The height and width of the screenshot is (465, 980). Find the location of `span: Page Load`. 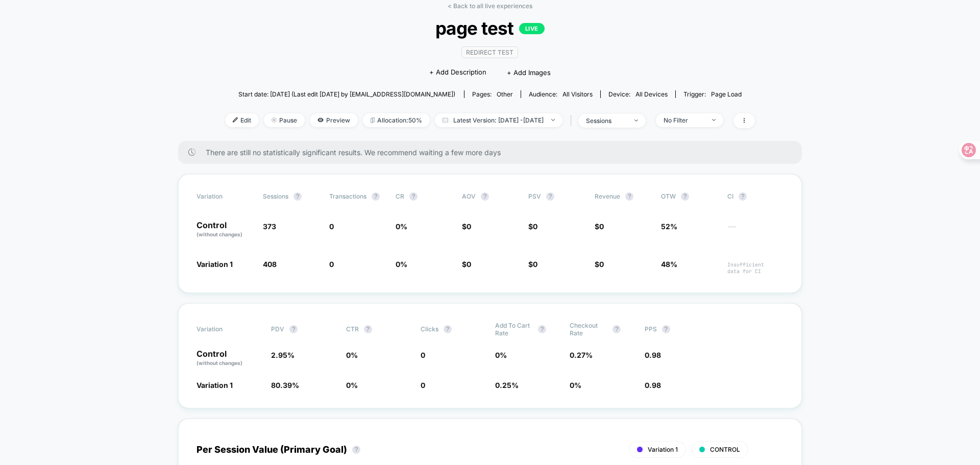

span: Page Load is located at coordinates (726, 94).